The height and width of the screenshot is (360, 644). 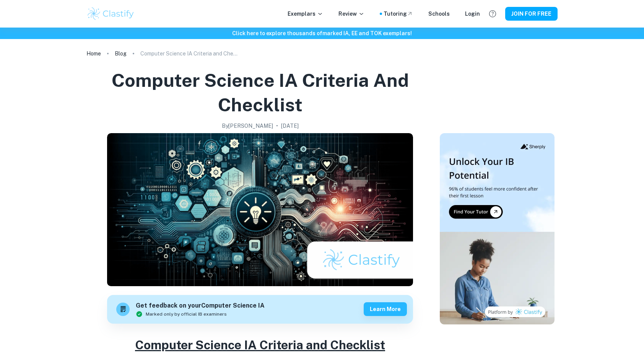 What do you see at coordinates (398, 14) in the screenshot?
I see `div: Tutoring` at bounding box center [398, 14].